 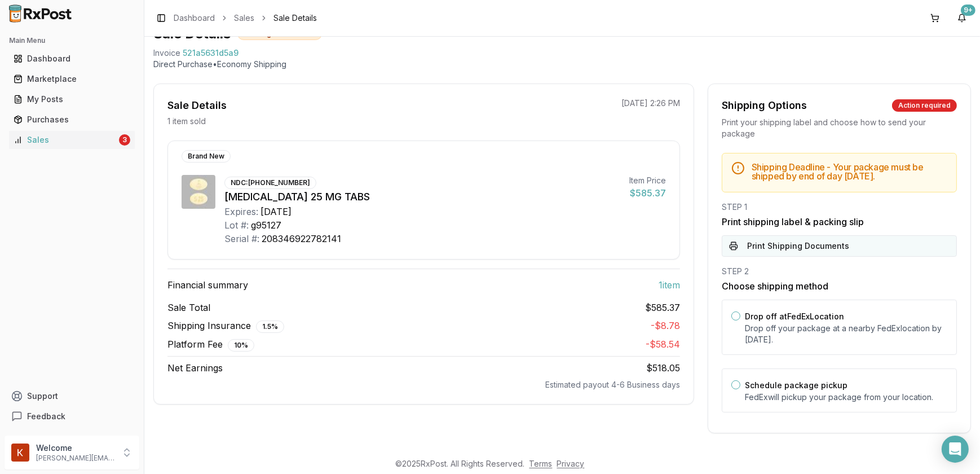 I want to click on a: Privacy, so click(x=571, y=463).